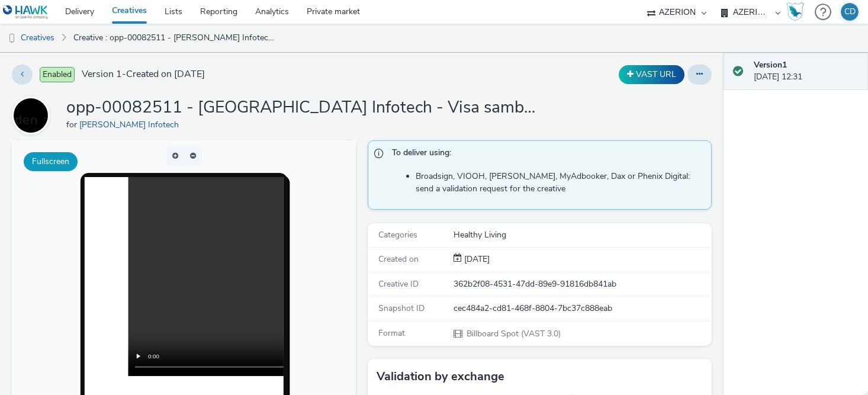  I want to click on span: Snapshot ID, so click(401, 308).